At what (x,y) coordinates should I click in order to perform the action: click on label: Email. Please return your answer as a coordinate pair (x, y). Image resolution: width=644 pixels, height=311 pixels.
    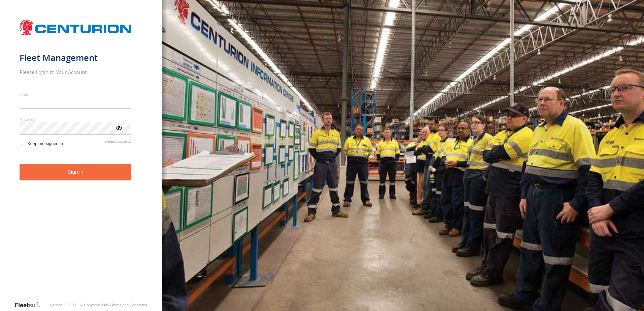
    Looking at the image, I should click on (76, 94).